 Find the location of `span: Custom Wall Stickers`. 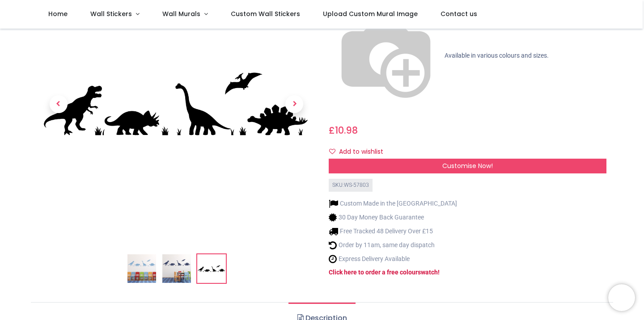

span: Custom Wall Stickers is located at coordinates (265, 14).